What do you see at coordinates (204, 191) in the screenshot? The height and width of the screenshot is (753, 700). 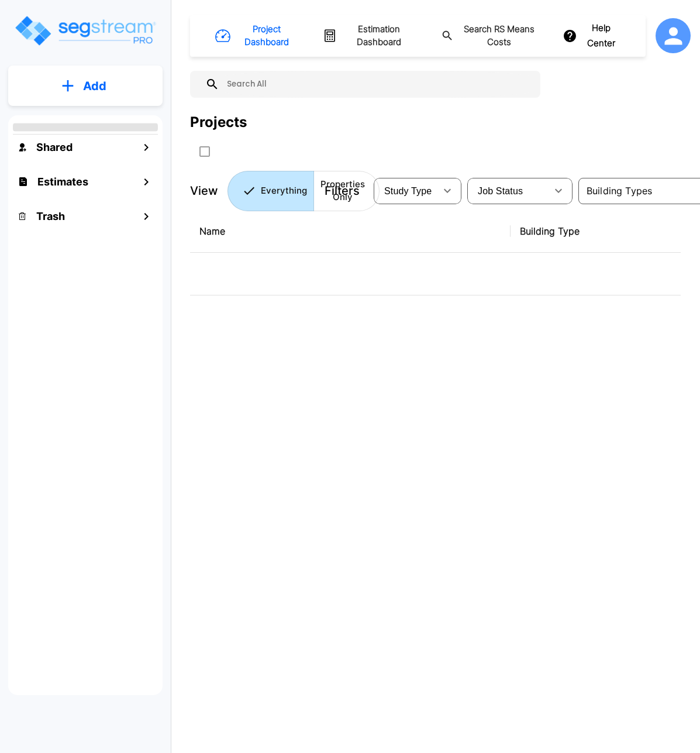 I see `p: View` at bounding box center [204, 191].